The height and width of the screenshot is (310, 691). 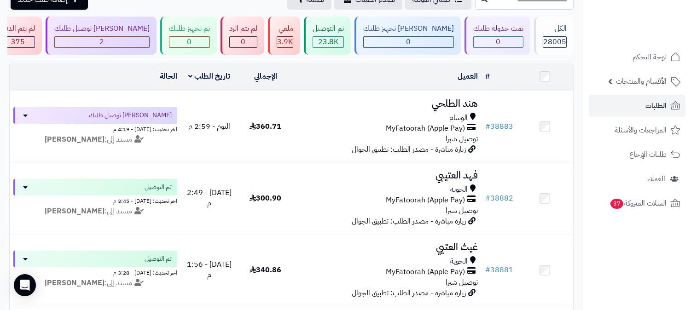 I want to click on a: تاريخ الطلب, so click(x=209, y=76).